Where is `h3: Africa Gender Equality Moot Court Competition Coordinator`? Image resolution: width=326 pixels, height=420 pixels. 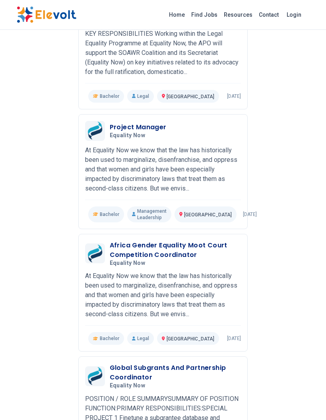 h3: Africa Gender Equality Moot Court Competition Coordinator is located at coordinates (176, 250).